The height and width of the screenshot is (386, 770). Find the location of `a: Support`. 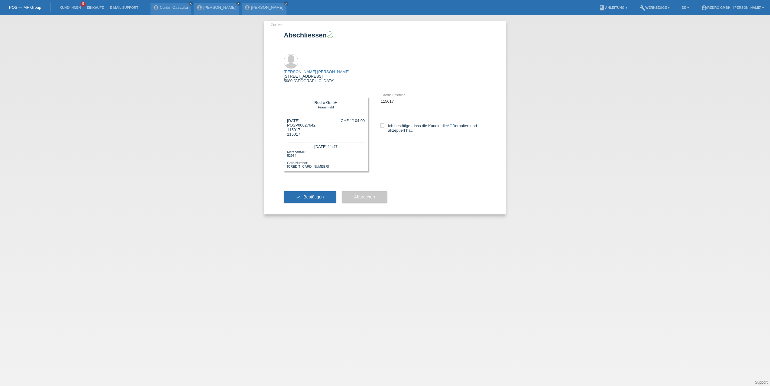

a: Support is located at coordinates (761, 382).